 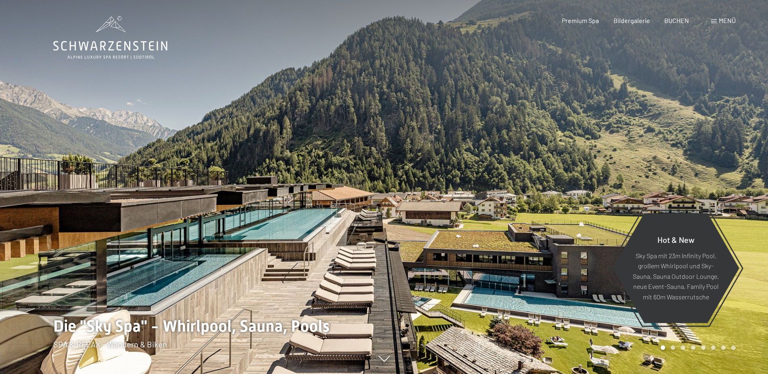 What do you see at coordinates (676, 239) in the screenshot?
I see `span: Hot & New` at bounding box center [676, 239].